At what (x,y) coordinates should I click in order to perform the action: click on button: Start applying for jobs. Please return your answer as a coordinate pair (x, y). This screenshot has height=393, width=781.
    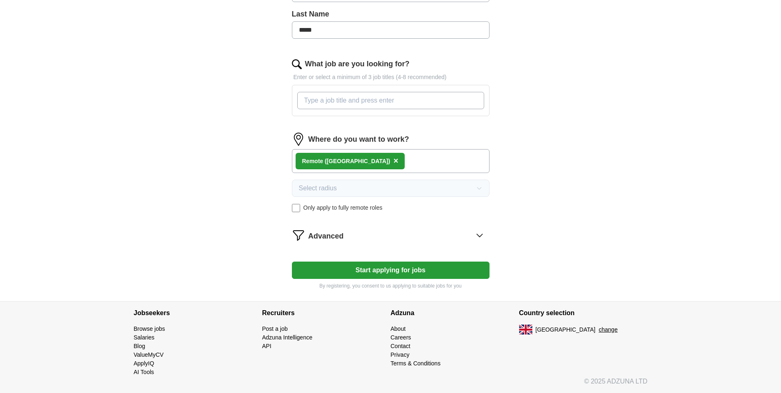
    Looking at the image, I should click on (391, 270).